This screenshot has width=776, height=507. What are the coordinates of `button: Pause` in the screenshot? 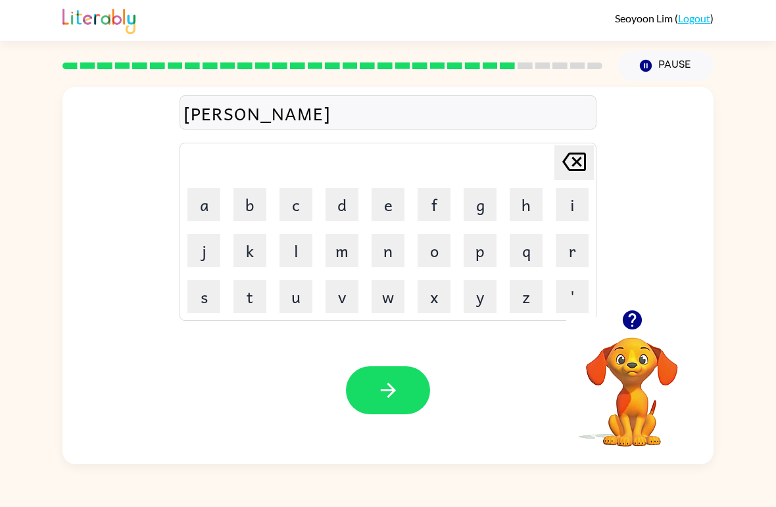 It's located at (665, 66).